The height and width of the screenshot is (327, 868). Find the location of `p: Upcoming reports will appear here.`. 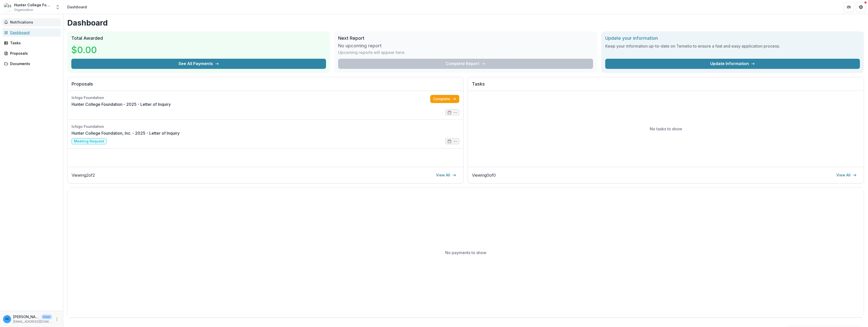

p: Upcoming reports will appear here. is located at coordinates (372, 52).